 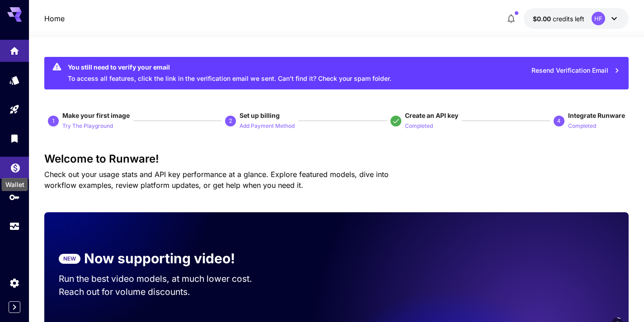 I want to click on p: 4, so click(x=558, y=121).